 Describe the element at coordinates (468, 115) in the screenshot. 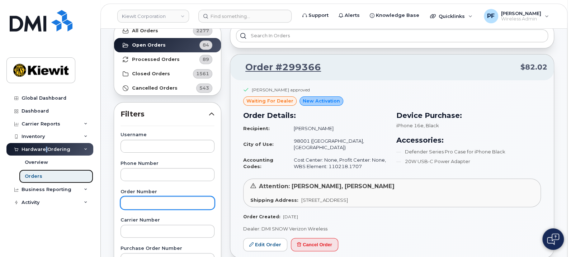

I see `h3: Device Purchase:` at that location.